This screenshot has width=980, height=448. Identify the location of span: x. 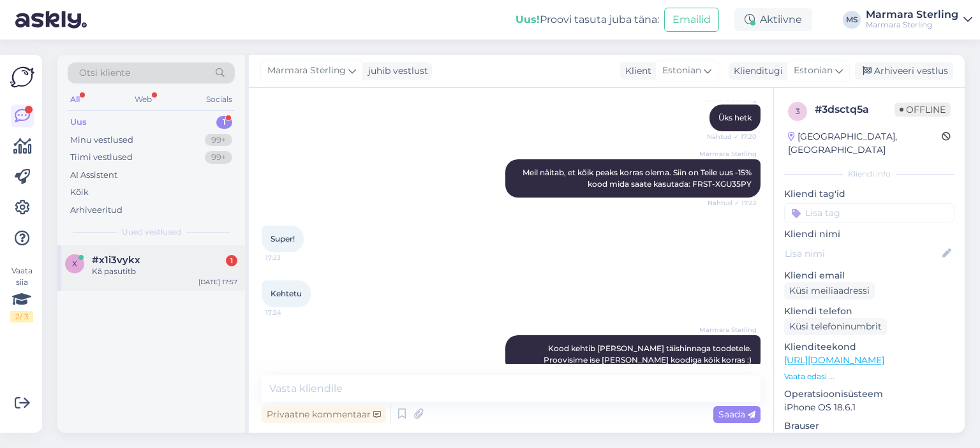
(75, 263).